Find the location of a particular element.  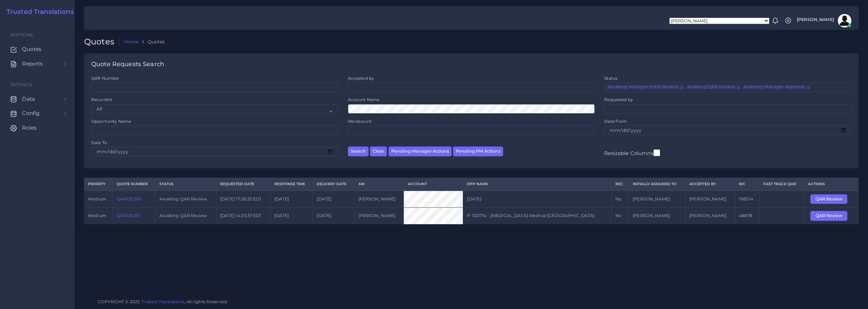

td: 48878 is located at coordinates (747, 216).